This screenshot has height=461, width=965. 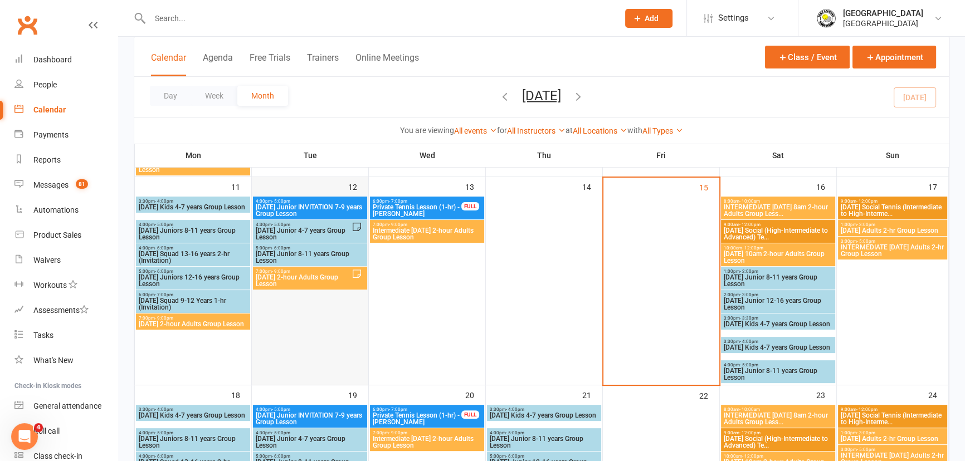 I want to click on strong: at, so click(x=569, y=130).